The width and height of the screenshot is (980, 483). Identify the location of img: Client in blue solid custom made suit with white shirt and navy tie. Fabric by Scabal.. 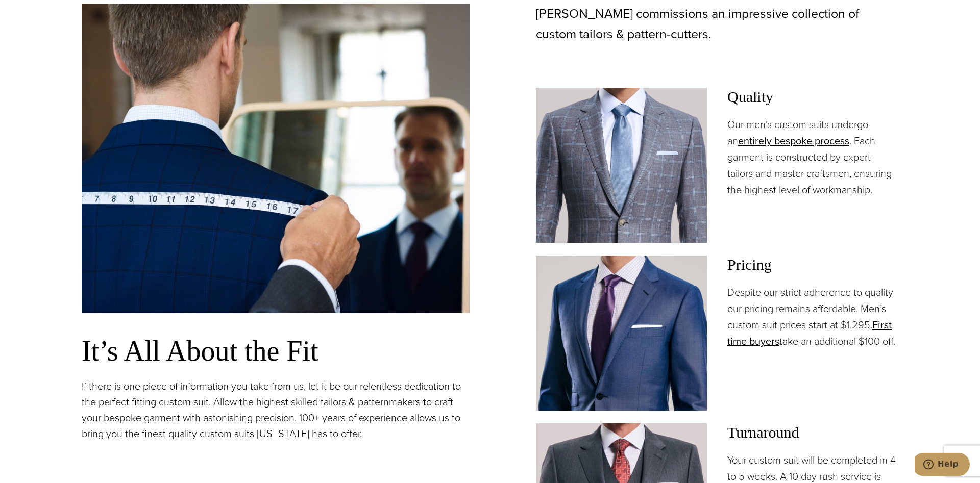
(621, 333).